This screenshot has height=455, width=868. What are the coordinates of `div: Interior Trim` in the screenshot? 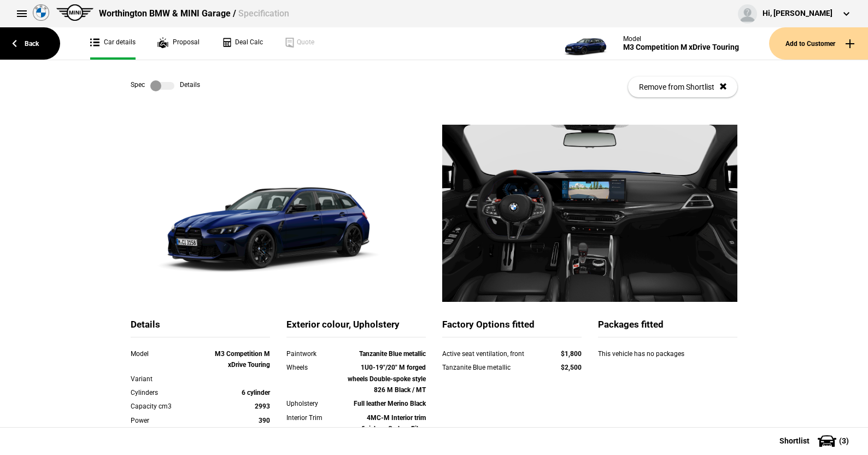 It's located at (315, 417).